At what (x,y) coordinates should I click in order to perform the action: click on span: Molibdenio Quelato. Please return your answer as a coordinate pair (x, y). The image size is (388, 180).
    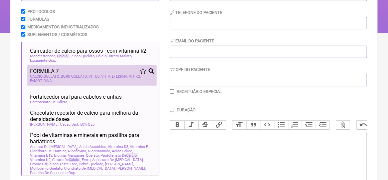
    Looking at the image, I should click on (46, 169).